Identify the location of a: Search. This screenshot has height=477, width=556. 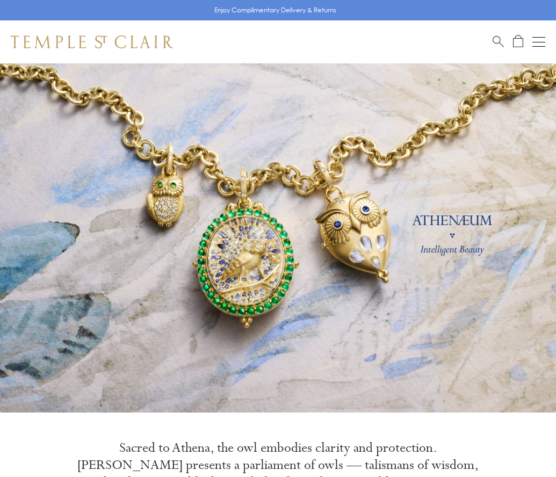
(498, 41).